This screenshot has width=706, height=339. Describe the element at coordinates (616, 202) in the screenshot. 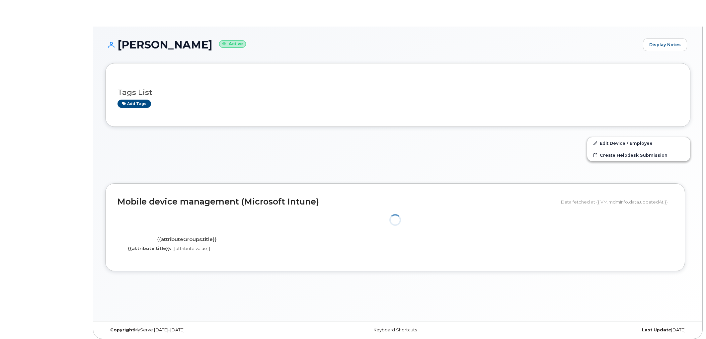

I see `div: Data fetched at {{ VM.mdmInfo.data.updatedAt }}` at that location.